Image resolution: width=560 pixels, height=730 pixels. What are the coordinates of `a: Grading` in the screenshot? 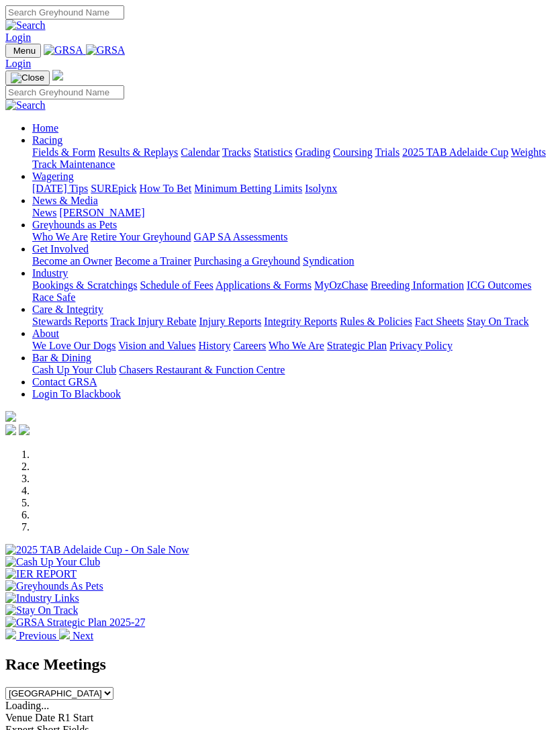 It's located at (313, 152).